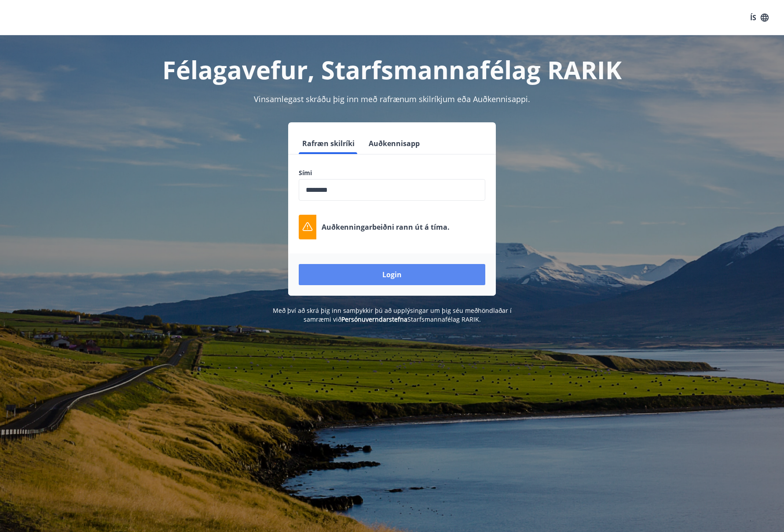  Describe the element at coordinates (394, 144) in the screenshot. I see `button: Auðkennisapp` at that location.